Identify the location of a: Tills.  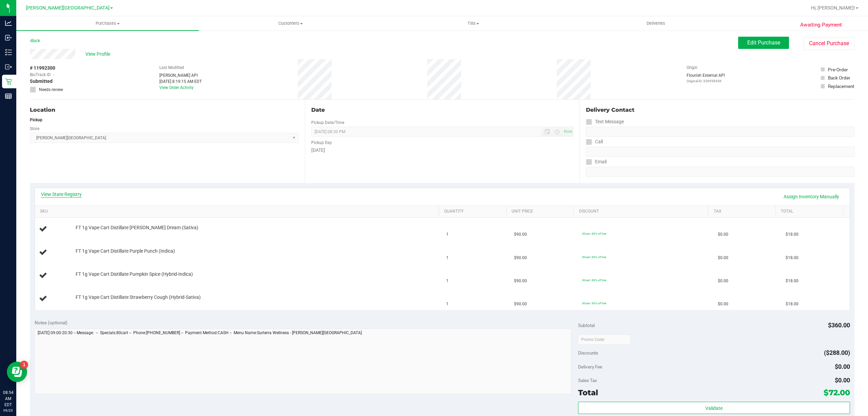
(473, 23).